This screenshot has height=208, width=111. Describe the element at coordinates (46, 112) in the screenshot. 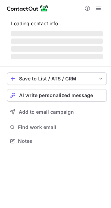

I see `span: Add to email campaign` at that location.